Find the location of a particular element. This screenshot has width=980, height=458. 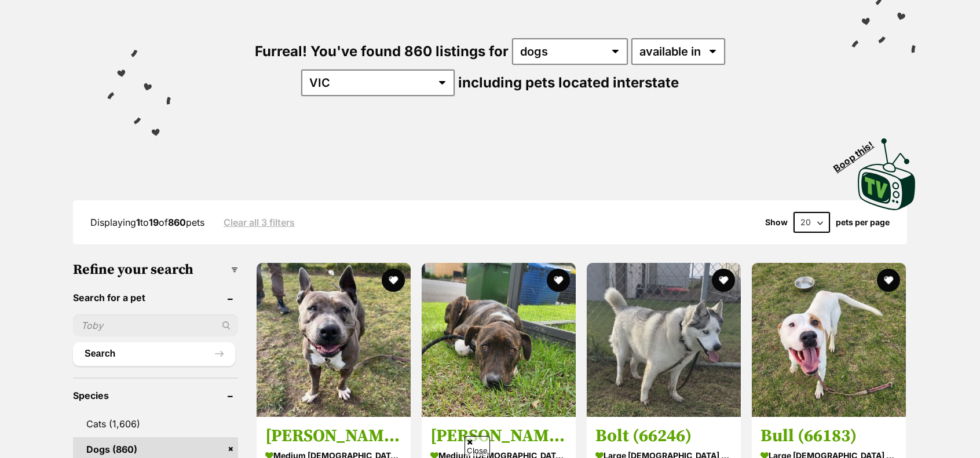

a: Clear all 3 filters is located at coordinates (259, 223).